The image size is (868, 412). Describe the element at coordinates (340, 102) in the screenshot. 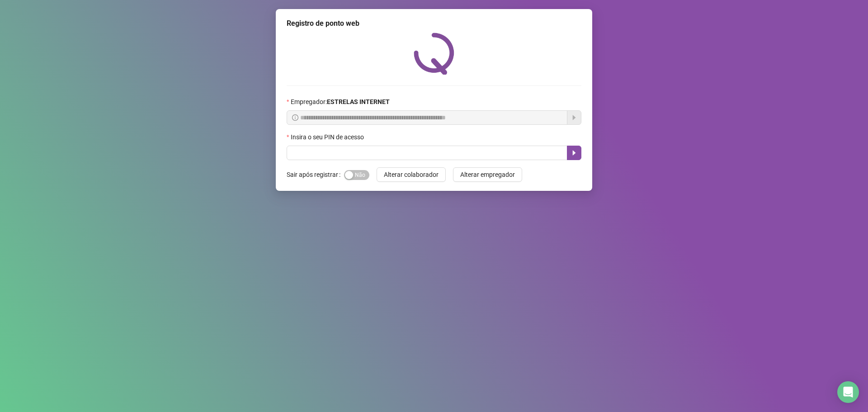

I see `span: Empregador :` at that location.